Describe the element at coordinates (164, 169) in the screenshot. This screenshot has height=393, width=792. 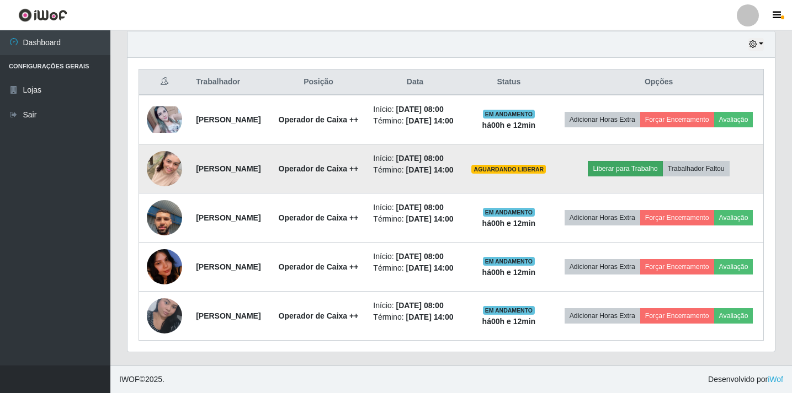
I see `img: 1753525532646.jpeg` at that location.